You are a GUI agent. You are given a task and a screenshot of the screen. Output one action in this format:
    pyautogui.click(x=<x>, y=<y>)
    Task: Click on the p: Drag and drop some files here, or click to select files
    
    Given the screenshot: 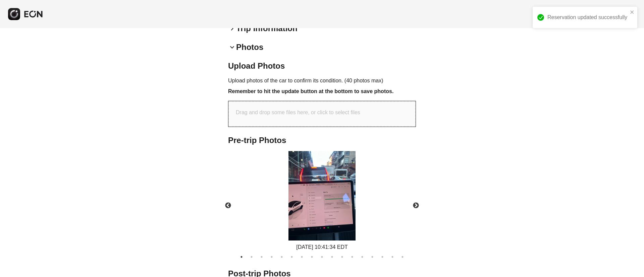 What is the action you would take?
    pyautogui.click(x=298, y=113)
    